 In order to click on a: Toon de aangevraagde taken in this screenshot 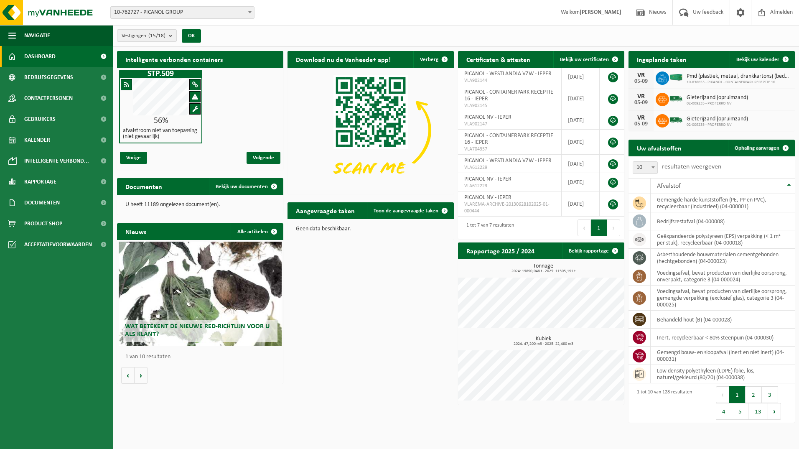, I will do `click(410, 211)`.